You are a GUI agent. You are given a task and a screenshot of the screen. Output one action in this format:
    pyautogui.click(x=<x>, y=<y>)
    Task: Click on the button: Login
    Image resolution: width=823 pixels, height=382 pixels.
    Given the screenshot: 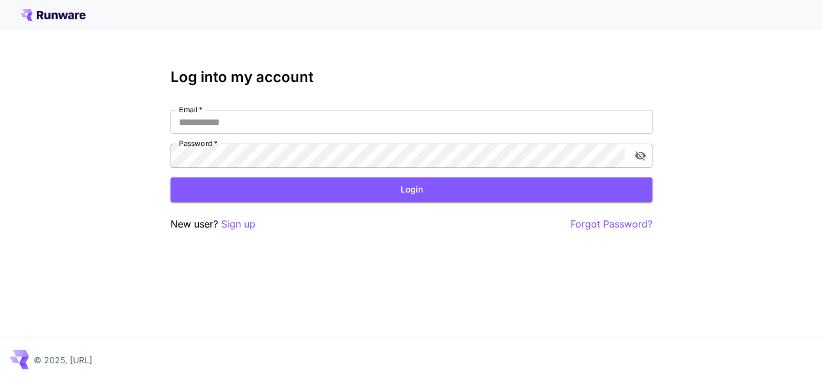 What is the action you would take?
    pyautogui.click(x=412, y=189)
    